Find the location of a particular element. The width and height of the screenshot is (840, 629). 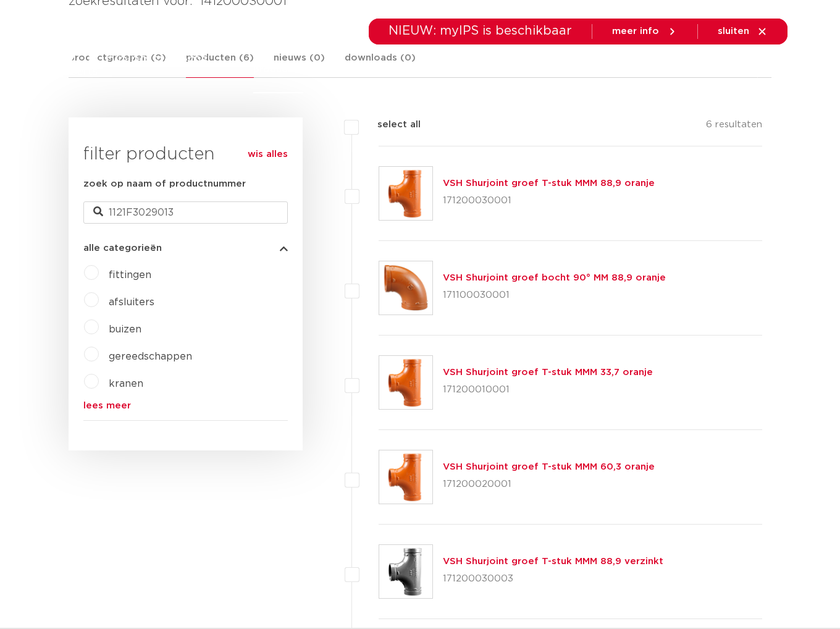

label: select all is located at coordinates (390, 124).